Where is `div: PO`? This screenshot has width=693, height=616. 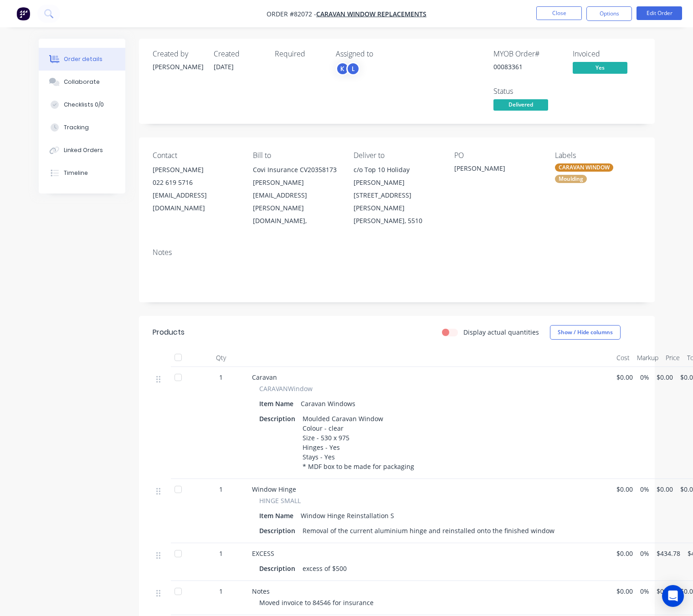 div: PO is located at coordinates (497, 155).